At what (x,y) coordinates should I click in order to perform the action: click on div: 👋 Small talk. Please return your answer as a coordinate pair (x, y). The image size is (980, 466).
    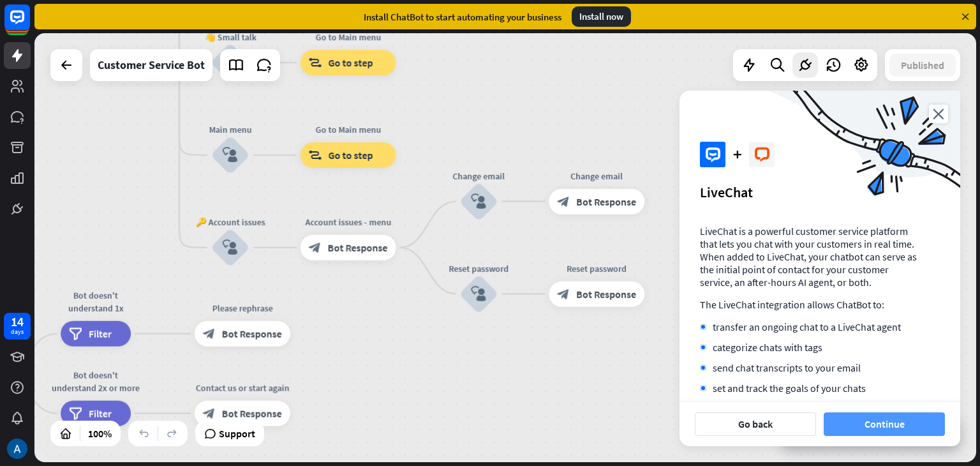
    Looking at the image, I should click on (230, 37).